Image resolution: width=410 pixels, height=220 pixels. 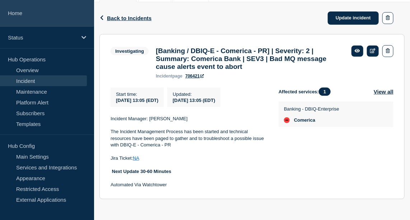 What do you see at coordinates (141, 171) in the screenshot?
I see `strong: Next Update 30-60 Minutes` at bounding box center [141, 171].